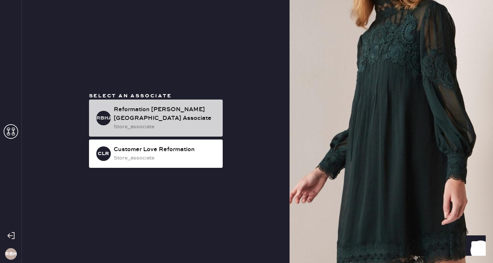  I want to click on h3: CLR, so click(103, 154).